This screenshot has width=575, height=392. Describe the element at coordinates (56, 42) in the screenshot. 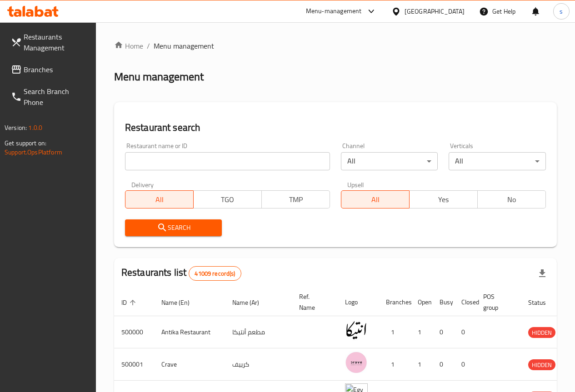

I see `span: Restaurants Management` at that location.